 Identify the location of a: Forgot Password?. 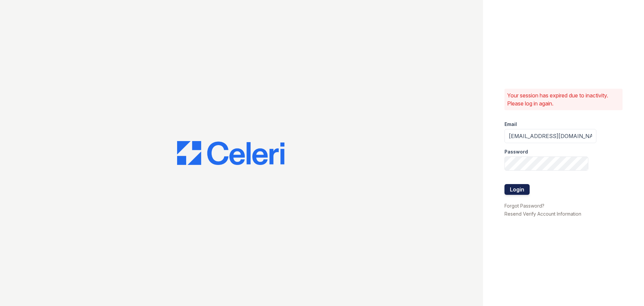
(525, 205).